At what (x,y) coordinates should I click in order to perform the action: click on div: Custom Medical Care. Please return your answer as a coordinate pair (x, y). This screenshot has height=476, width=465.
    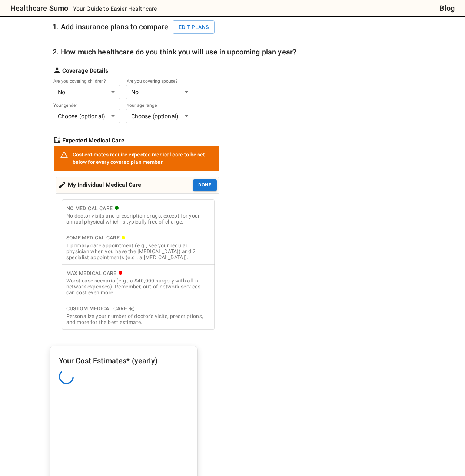
    Looking at the image, I should click on (138, 308).